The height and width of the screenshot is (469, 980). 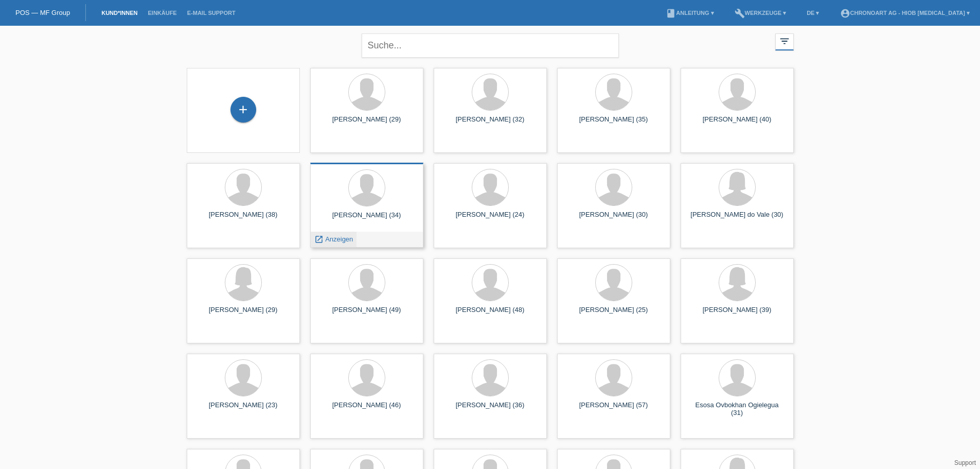 What do you see at coordinates (760, 13) in the screenshot?
I see `a: buildWerkzeuge ▾` at bounding box center [760, 13].